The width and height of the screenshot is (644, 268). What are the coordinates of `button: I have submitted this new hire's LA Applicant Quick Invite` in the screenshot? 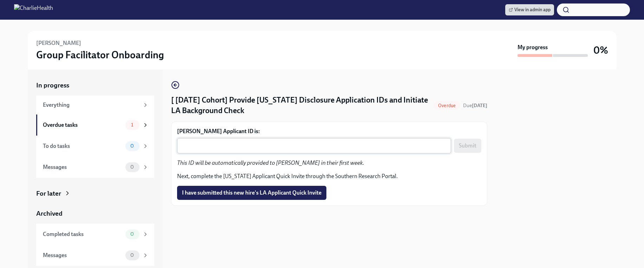 It's located at (252, 193).